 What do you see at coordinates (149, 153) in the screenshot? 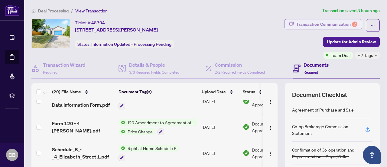
I see `button: Status IconRight at Home Schedule B` at bounding box center [149, 153].